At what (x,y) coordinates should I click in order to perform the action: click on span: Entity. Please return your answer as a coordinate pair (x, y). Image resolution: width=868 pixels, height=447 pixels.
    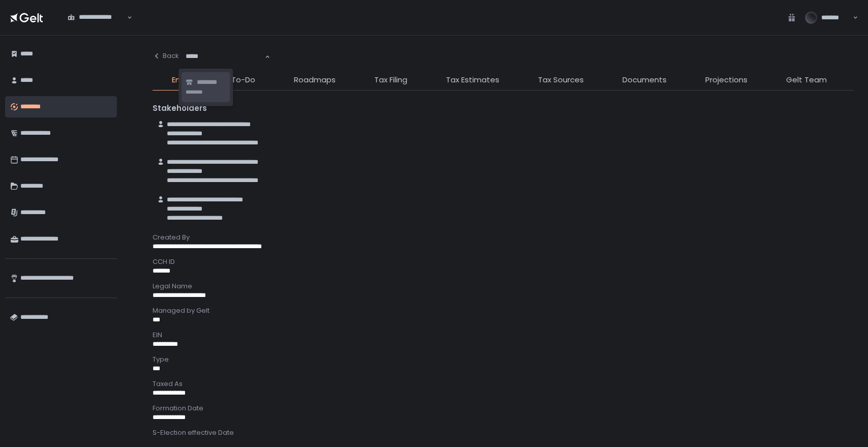
    Looking at the image, I should click on (182, 80).